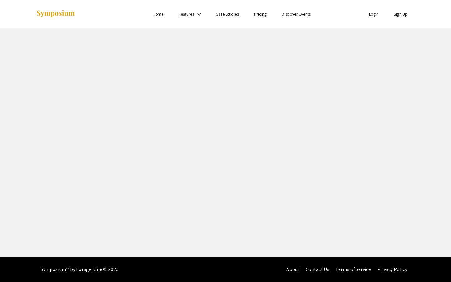  I want to click on a: Discover Events, so click(296, 14).